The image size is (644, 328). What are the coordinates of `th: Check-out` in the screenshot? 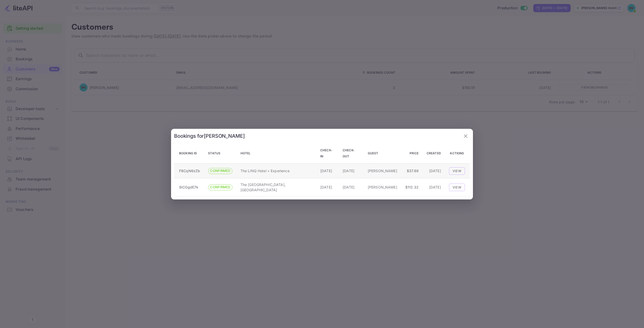 It's located at (351, 153).